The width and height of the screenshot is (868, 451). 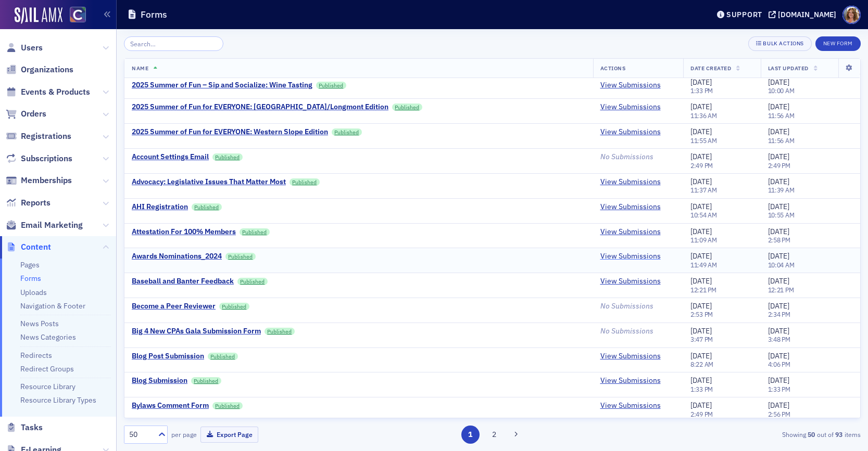 What do you see at coordinates (183, 282) in the screenshot?
I see `a: Baseball and Banter Feedback` at bounding box center [183, 282].